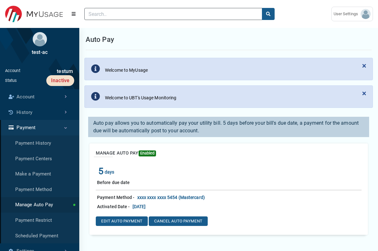 The width and height of the screenshot is (378, 251). Describe the element at coordinates (140, 98) in the screenshot. I see `div: Welcome to UBT's Usage Monitoring` at that location.